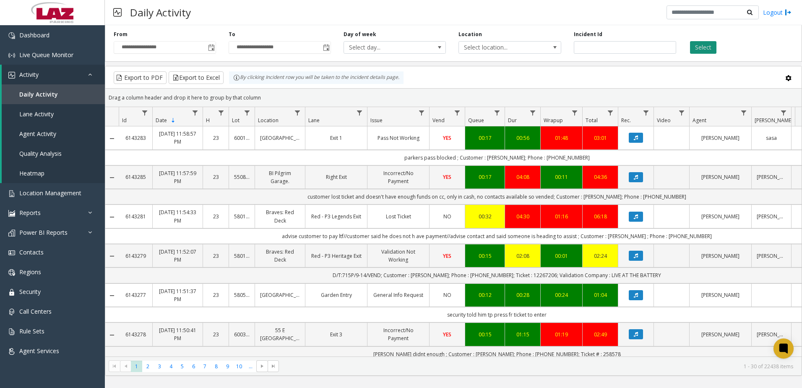 The height and width of the screenshot is (388, 802). I want to click on a: Lot Filter Menu, so click(247, 112).